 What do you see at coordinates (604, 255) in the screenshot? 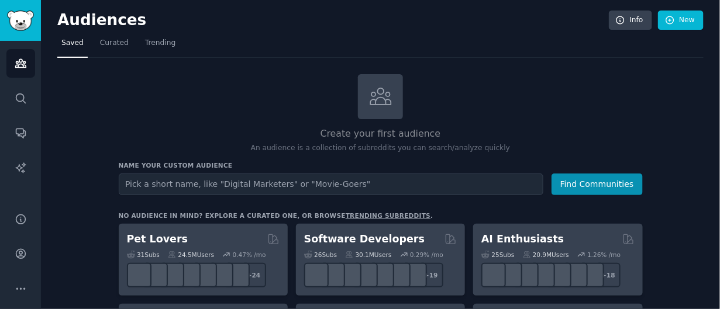
I see `div: 1.26 % /mo` at bounding box center [604, 255].